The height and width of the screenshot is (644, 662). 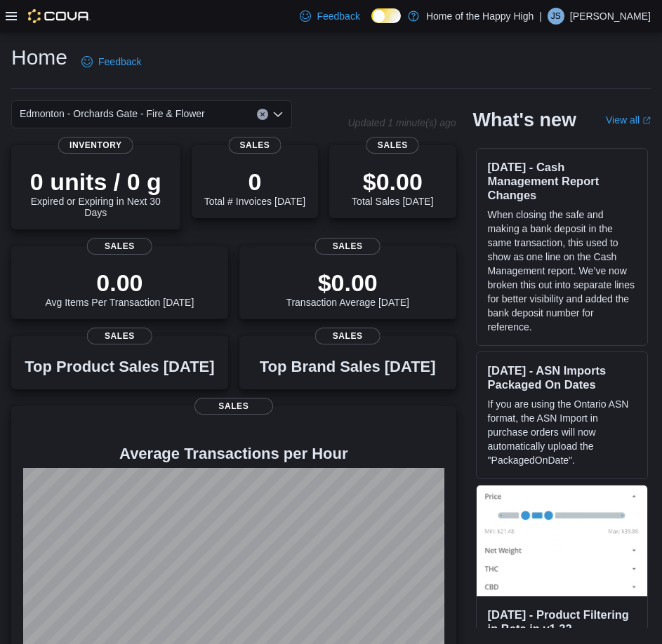 I want to click on span: Dark Mode, so click(x=371, y=23).